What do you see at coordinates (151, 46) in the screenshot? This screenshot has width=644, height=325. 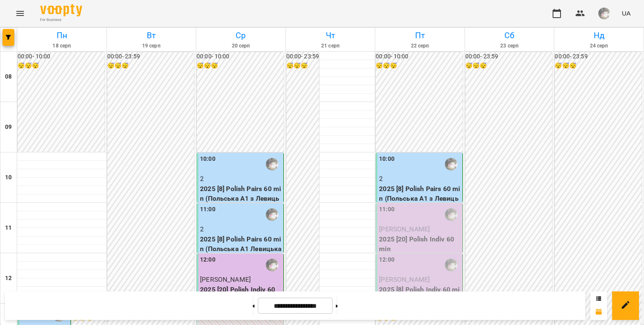 I see `h6: 19 серп` at bounding box center [151, 46].